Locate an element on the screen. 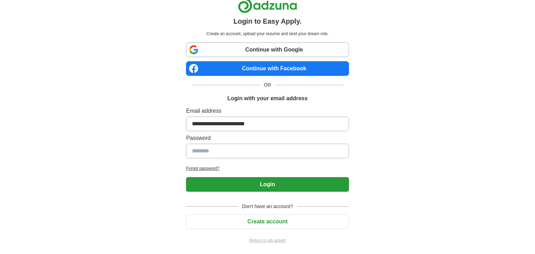 This screenshot has width=535, height=254. h1: Login to Easy Apply. is located at coordinates (267, 21).